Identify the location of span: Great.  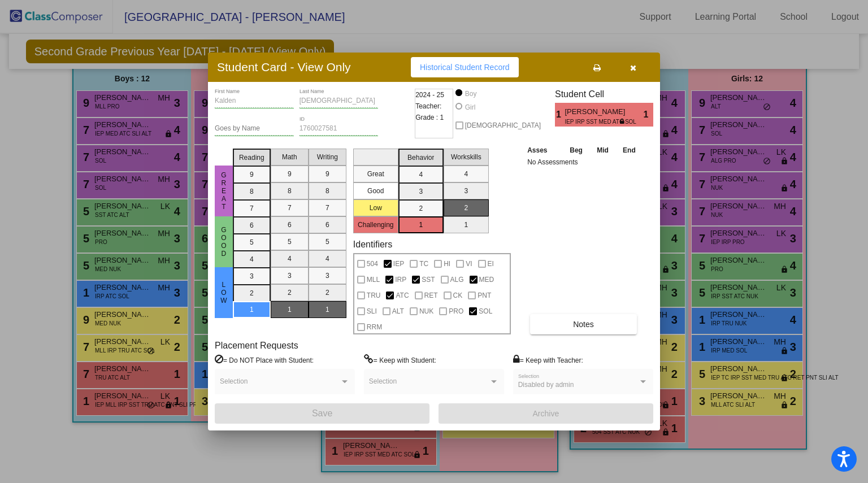
(224, 191).